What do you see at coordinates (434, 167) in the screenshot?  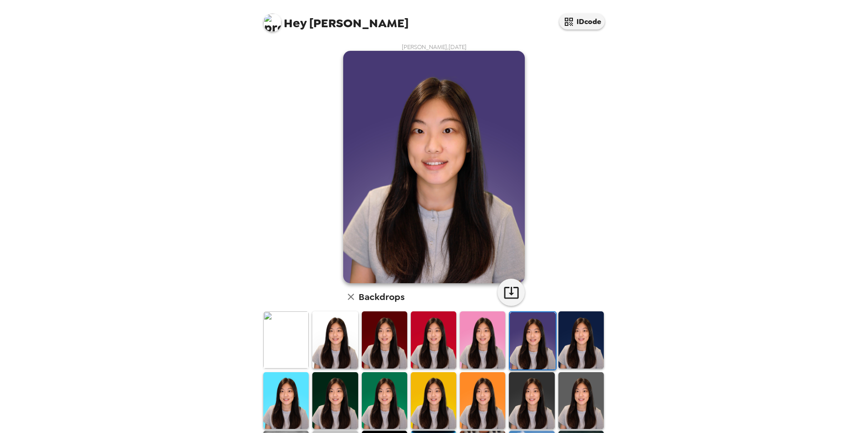 I see `img: user` at bounding box center [434, 167].